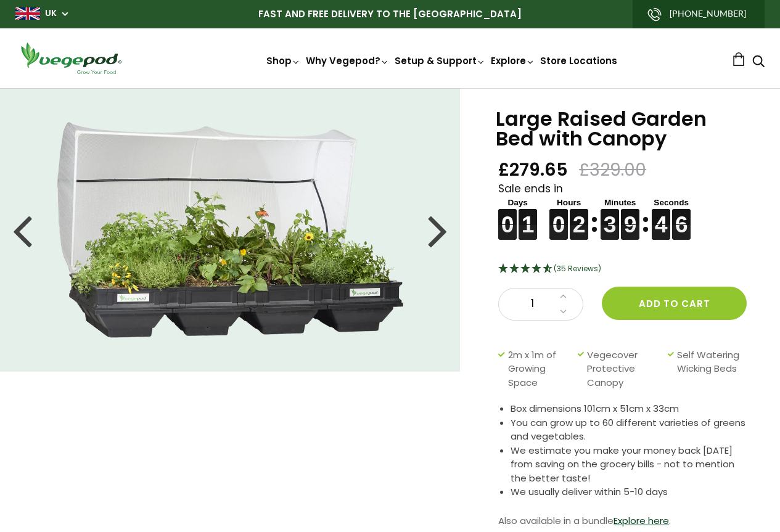 The image size is (780, 532). Describe the element at coordinates (440, 60) in the screenshot. I see `a: Setup & Support` at that location.